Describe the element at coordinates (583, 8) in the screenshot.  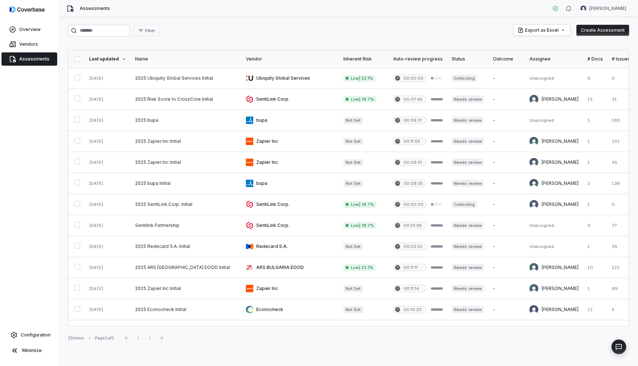
I see `img: Shaikh Shamid avatar` at that location.